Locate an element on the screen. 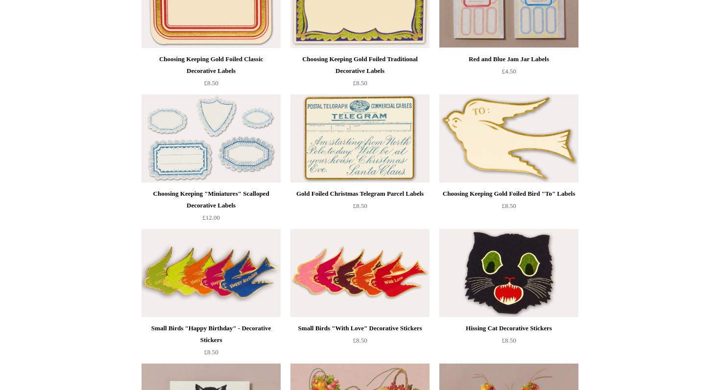 This screenshot has width=720, height=390. a: Choosing Keeping Gold Foiled Bird "To" Labels Choosing Keeping Gold Foiled Bird "To" Labels is located at coordinates (509, 139).